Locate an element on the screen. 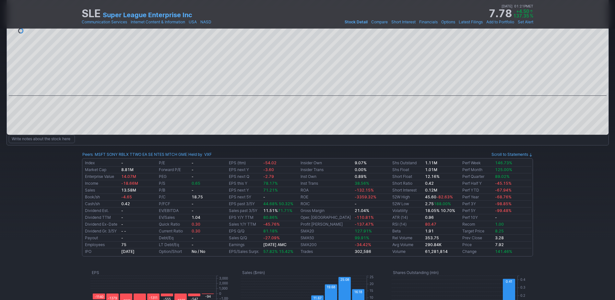 Image resolution: width=615 pixels, height=300 pixels. small: 11.51% is located at coordinates (278, 210).